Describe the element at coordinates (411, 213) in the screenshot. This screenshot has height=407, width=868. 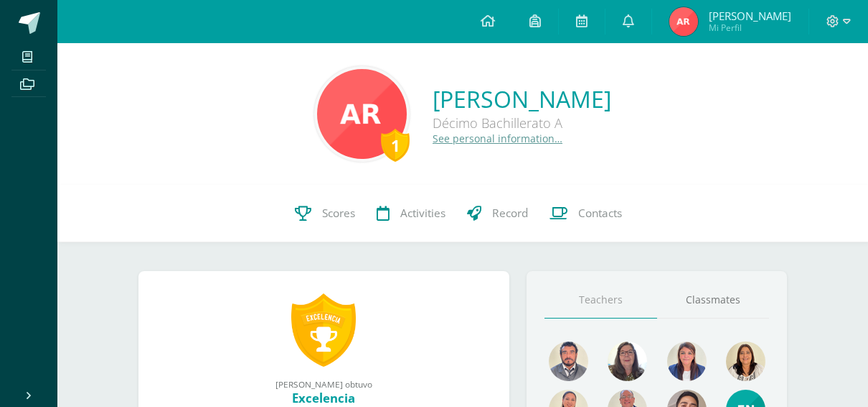
I see `a: Activities` at that location.